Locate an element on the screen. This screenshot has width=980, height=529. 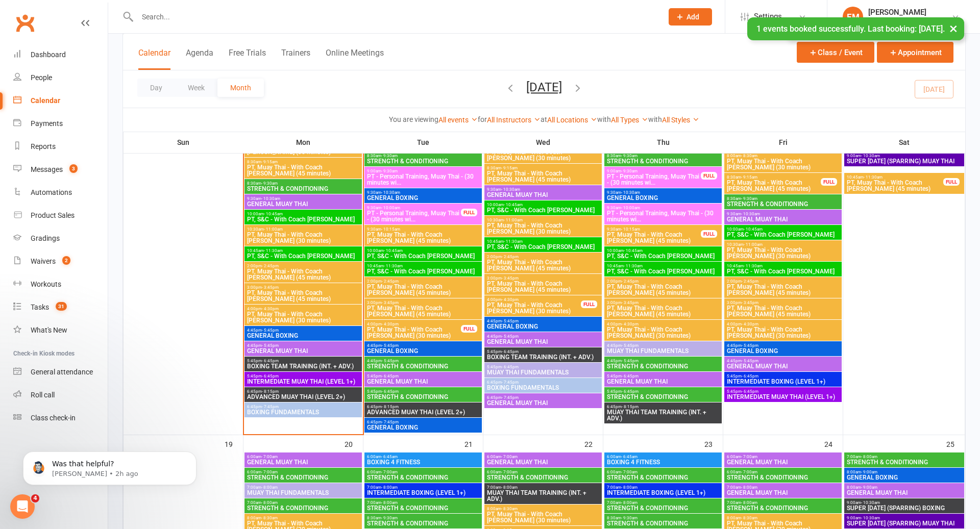
img: Profile image for Toby is located at coordinates (31, 39).